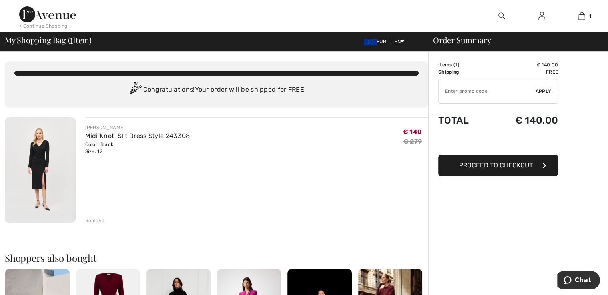 The image size is (608, 295). What do you see at coordinates (513, 40) in the screenshot?
I see `div: Order Summary` at bounding box center [513, 40].